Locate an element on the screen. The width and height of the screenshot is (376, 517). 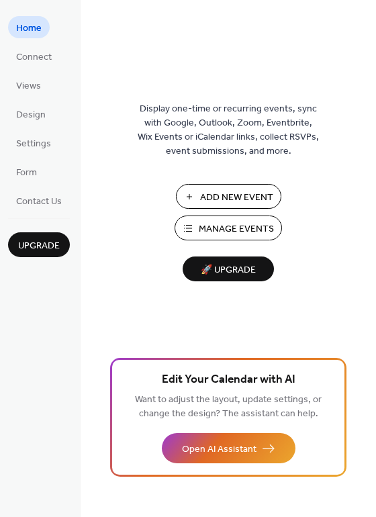
button: Manage Events is located at coordinates (229, 228).